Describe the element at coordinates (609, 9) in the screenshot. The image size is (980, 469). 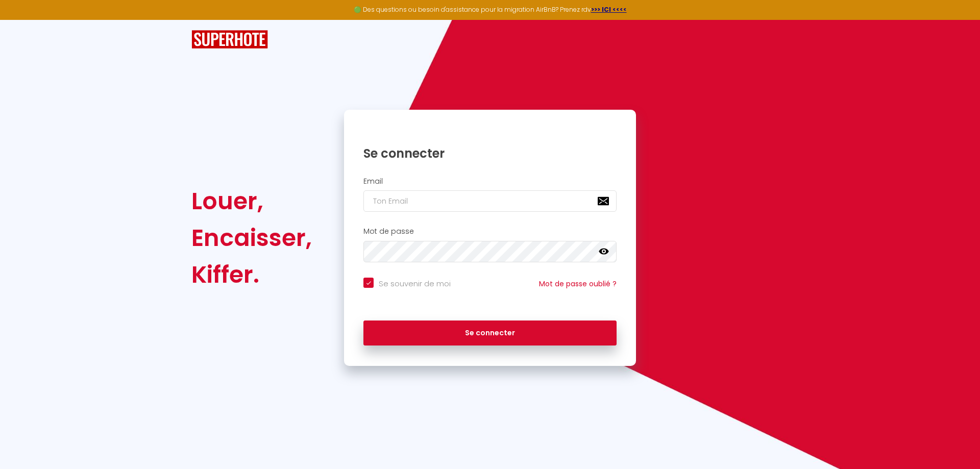
I see `strong: >>> ICI <<<<` at that location.